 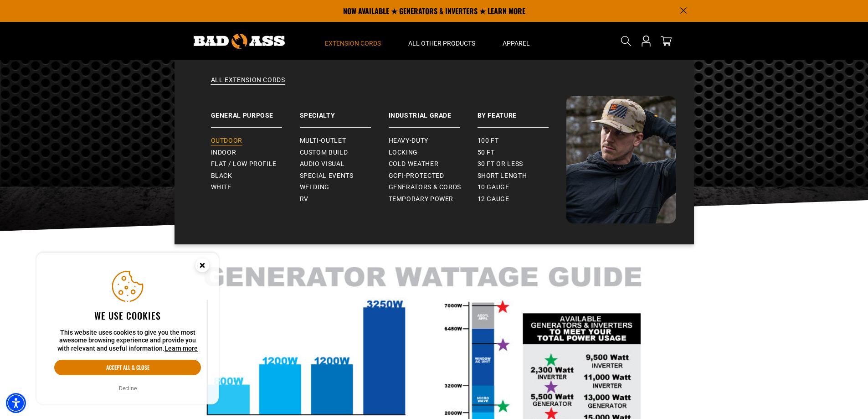 I want to click on a: 10 gauge, so click(x=522, y=188).